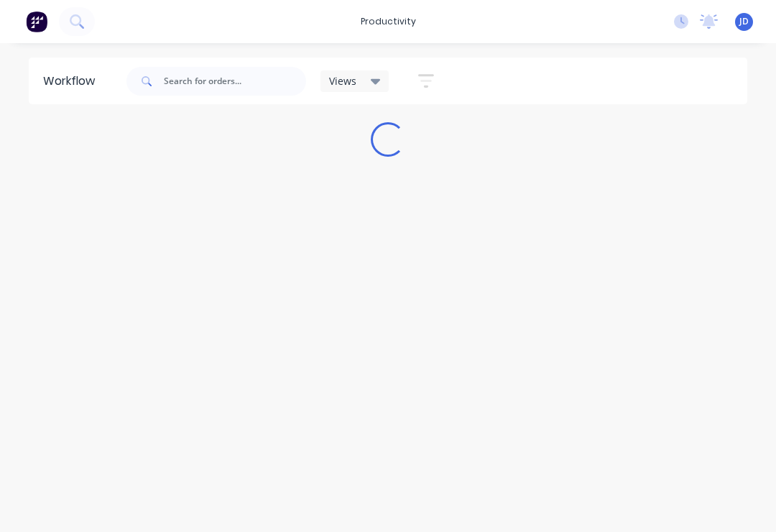  I want to click on span: JD, so click(744, 21).